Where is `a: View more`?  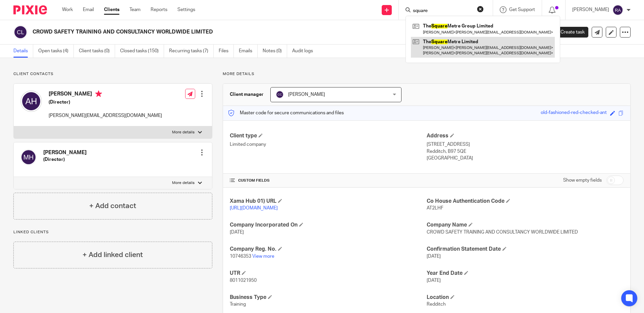
a: View more is located at coordinates (263, 257).